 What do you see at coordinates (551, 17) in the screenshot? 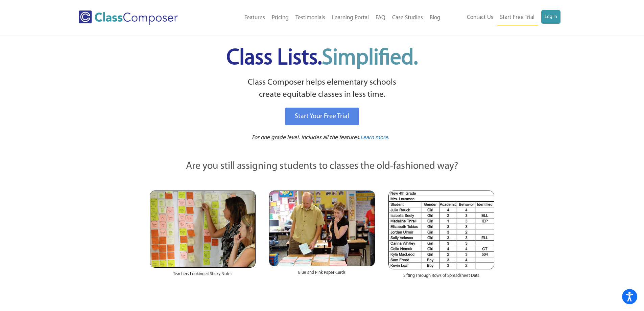
I see `a: Log In` at bounding box center [551, 17].